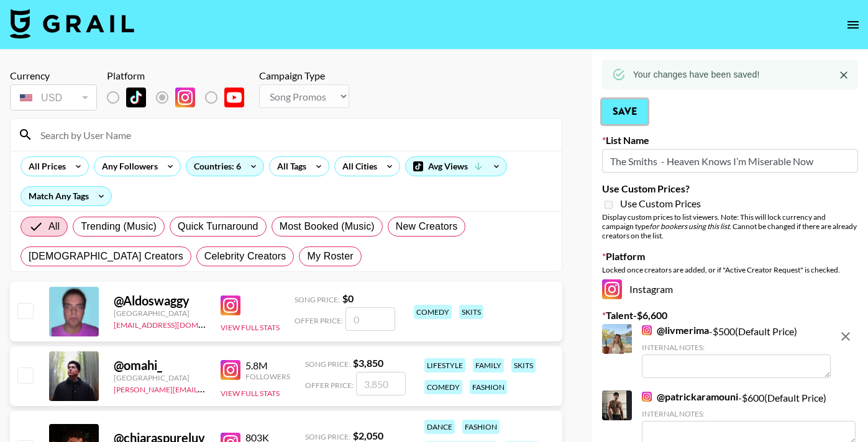 This screenshot has width=868, height=442. Describe the element at coordinates (660, 204) in the screenshot. I see `span: Use Custom Prices` at that location.